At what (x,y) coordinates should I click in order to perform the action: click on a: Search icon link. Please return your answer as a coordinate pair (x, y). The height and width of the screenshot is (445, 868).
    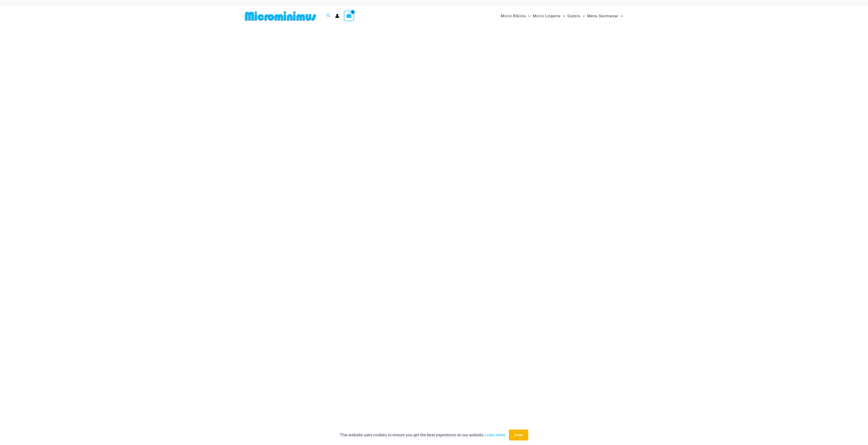
    Looking at the image, I should click on (328, 16).